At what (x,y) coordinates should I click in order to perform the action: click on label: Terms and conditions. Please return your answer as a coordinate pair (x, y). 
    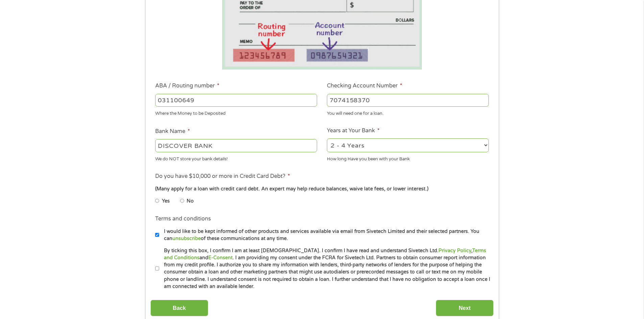
    Looking at the image, I should click on (183, 219).